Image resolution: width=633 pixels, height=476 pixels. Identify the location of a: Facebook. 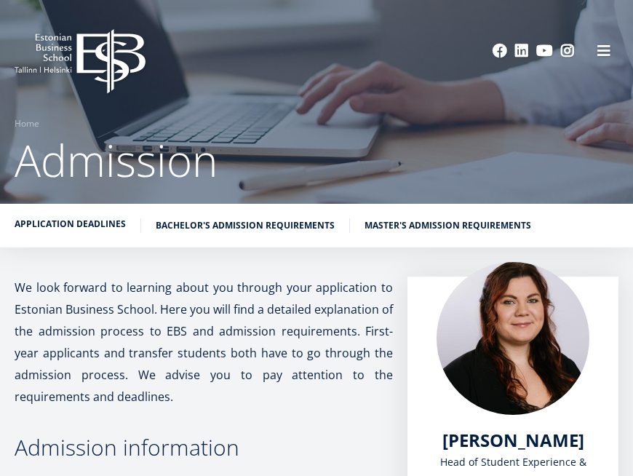
(500, 51).